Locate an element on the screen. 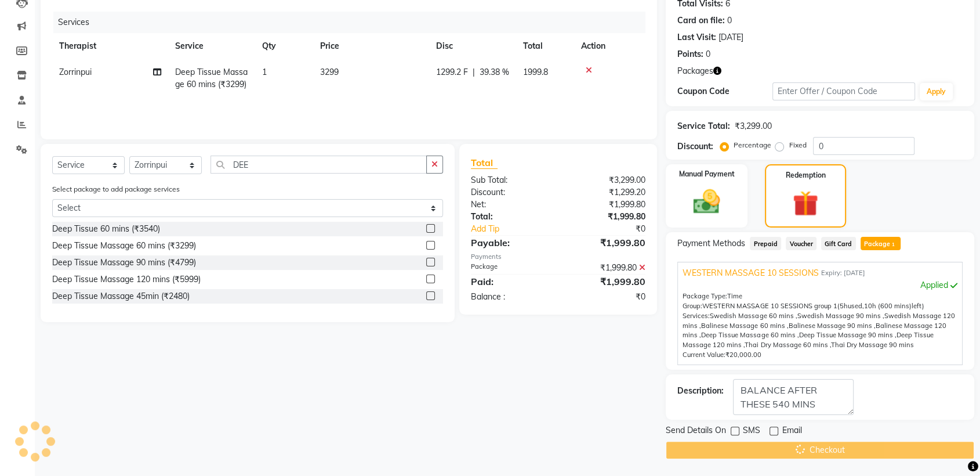  label: Percentage is located at coordinates (752, 145).